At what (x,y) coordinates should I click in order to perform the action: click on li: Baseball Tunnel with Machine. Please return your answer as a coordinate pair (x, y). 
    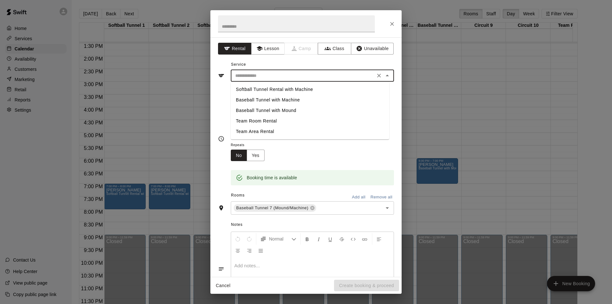
    Looking at the image, I should click on (310, 100).